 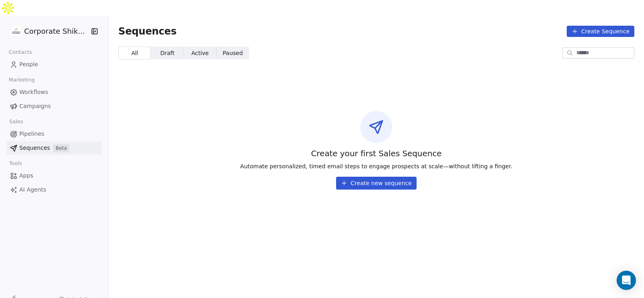 I want to click on span: AI Agents, so click(x=32, y=190).